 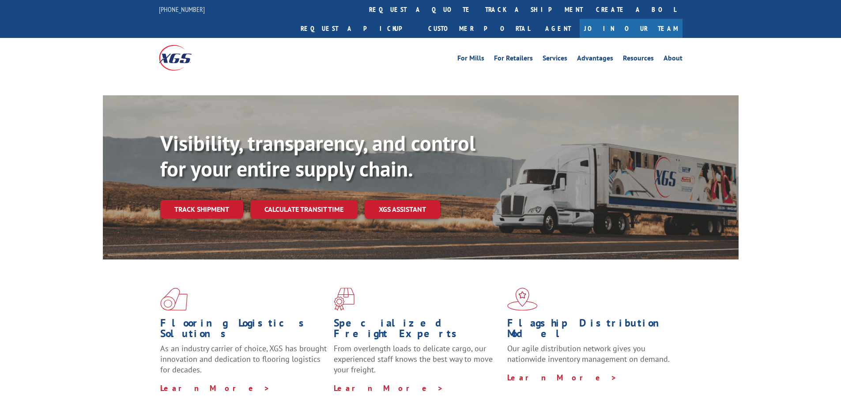 I want to click on a: Services, so click(x=555, y=60).